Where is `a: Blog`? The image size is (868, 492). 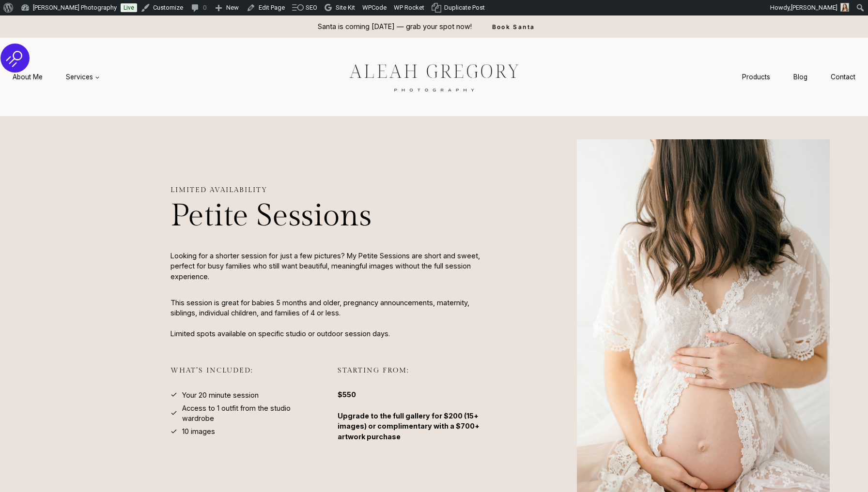 a: Blog is located at coordinates (801, 77).